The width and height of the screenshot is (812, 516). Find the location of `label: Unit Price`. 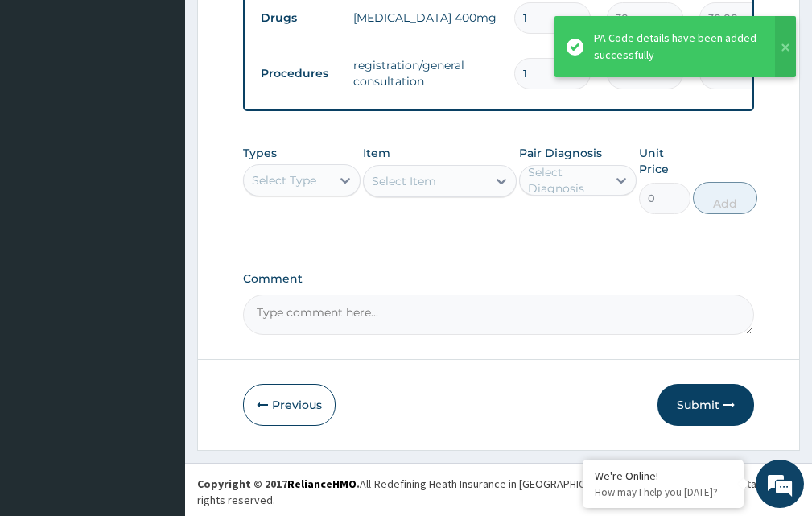

label: Unit Price is located at coordinates (664, 161).